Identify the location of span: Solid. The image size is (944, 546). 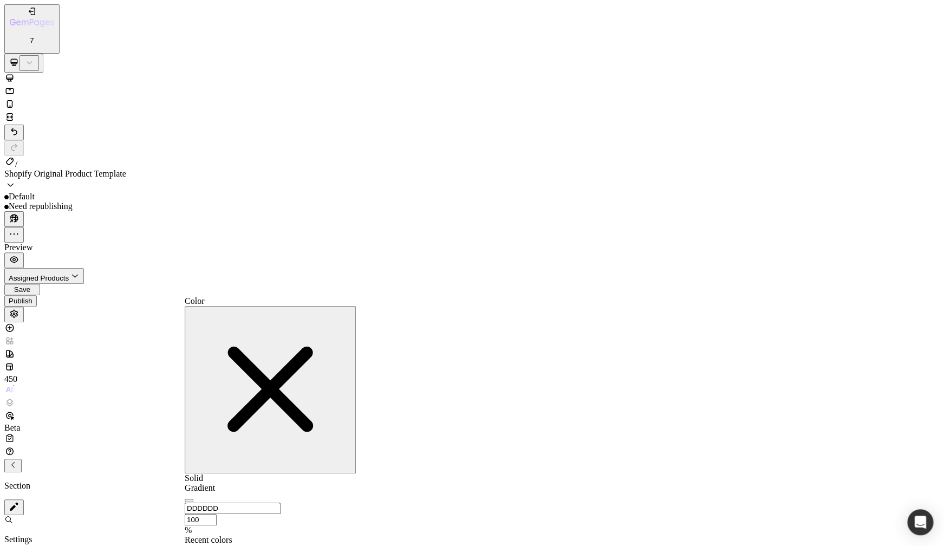
(194, 478).